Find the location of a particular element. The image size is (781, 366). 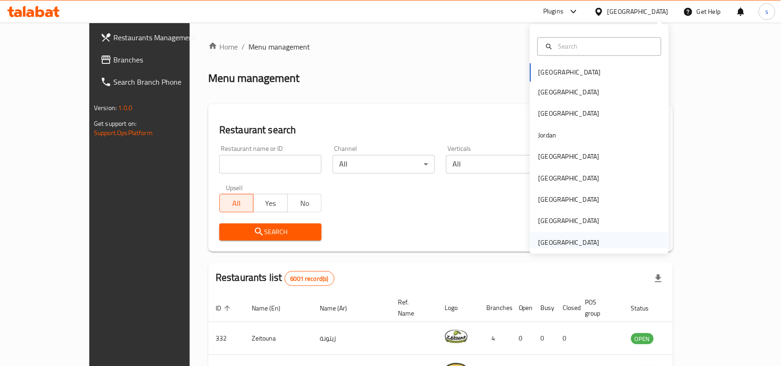

span: Status is located at coordinates (646, 308).